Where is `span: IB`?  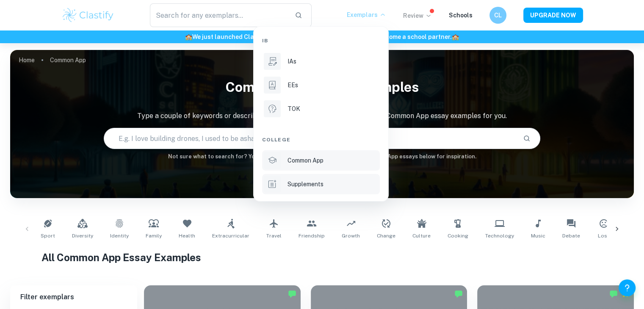 span: IB is located at coordinates (265, 41).